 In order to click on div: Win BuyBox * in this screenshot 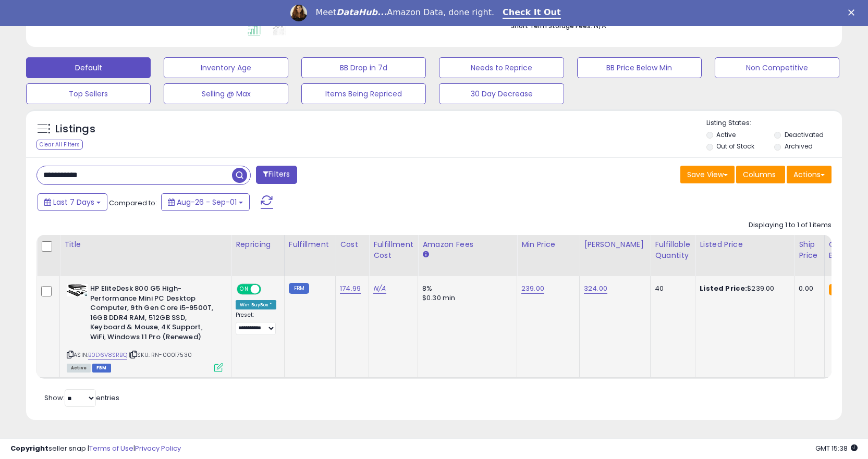, I will do `click(256, 305)`.